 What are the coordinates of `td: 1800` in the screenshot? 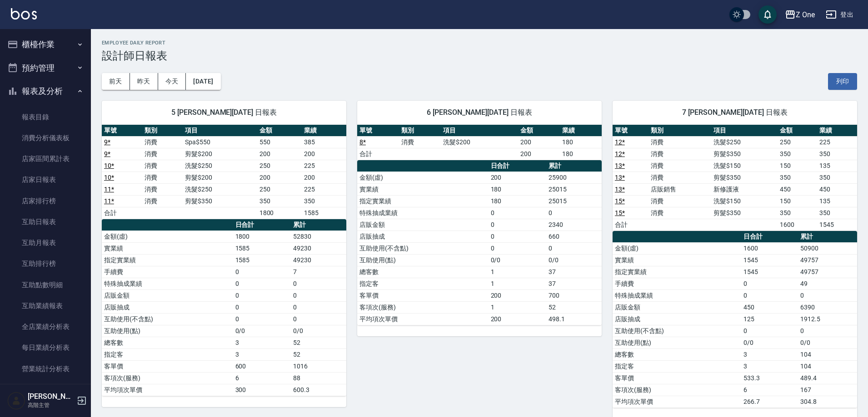 It's located at (279, 213).